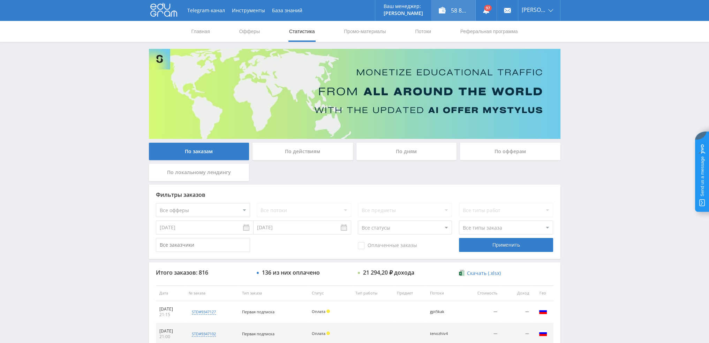 This screenshot has width=709, height=343. I want to click on div: По действиям, so click(303, 151).